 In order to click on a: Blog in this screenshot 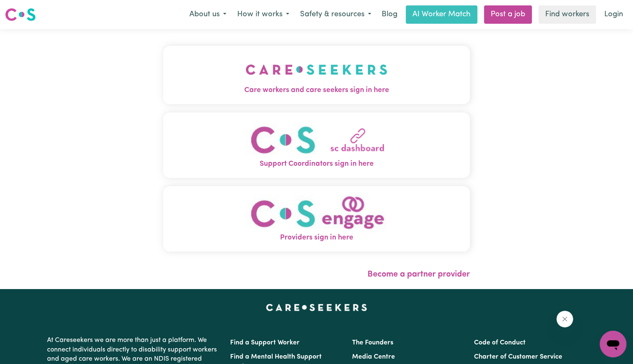, I will do `click(390, 14)`.